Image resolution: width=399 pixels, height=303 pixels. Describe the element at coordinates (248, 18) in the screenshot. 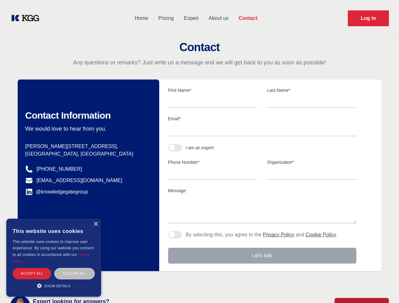

I see `a: Contact` at that location.